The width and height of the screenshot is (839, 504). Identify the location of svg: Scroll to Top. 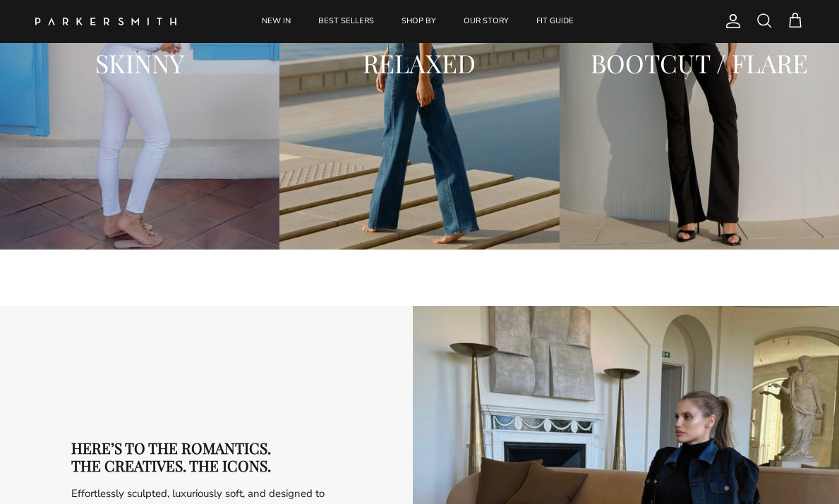
(809, 450).